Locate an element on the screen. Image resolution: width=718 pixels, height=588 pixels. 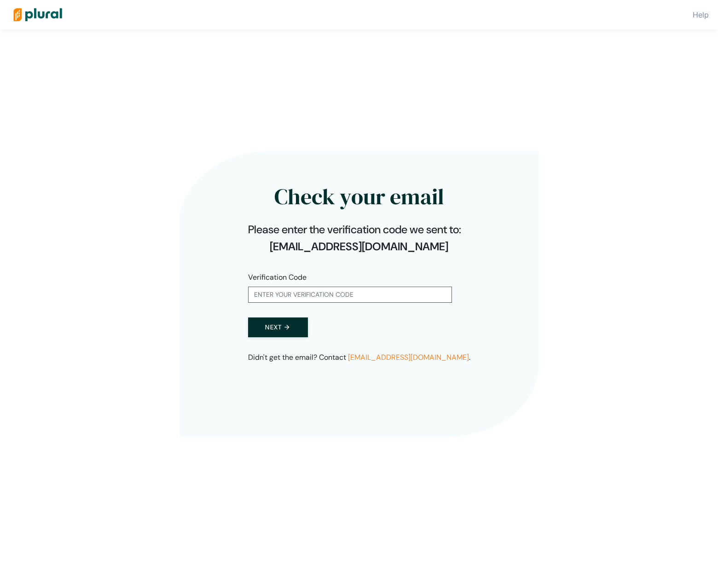
a: Help is located at coordinates (700, 15).